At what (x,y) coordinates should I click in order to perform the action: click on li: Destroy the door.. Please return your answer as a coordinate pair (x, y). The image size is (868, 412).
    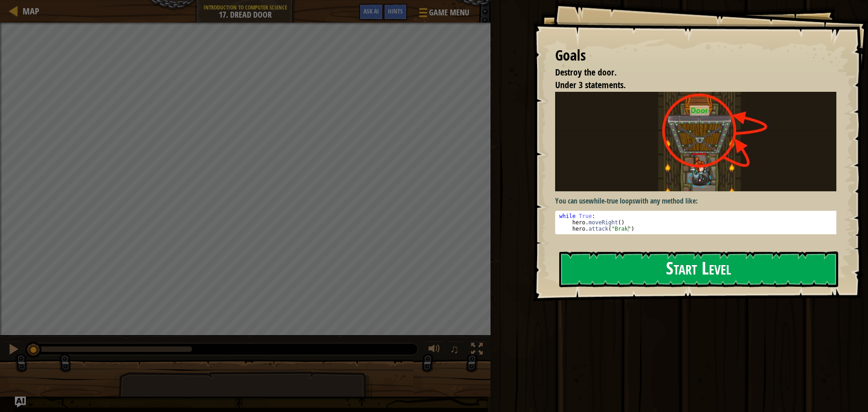
    Looking at the image, I should click on (689, 72).